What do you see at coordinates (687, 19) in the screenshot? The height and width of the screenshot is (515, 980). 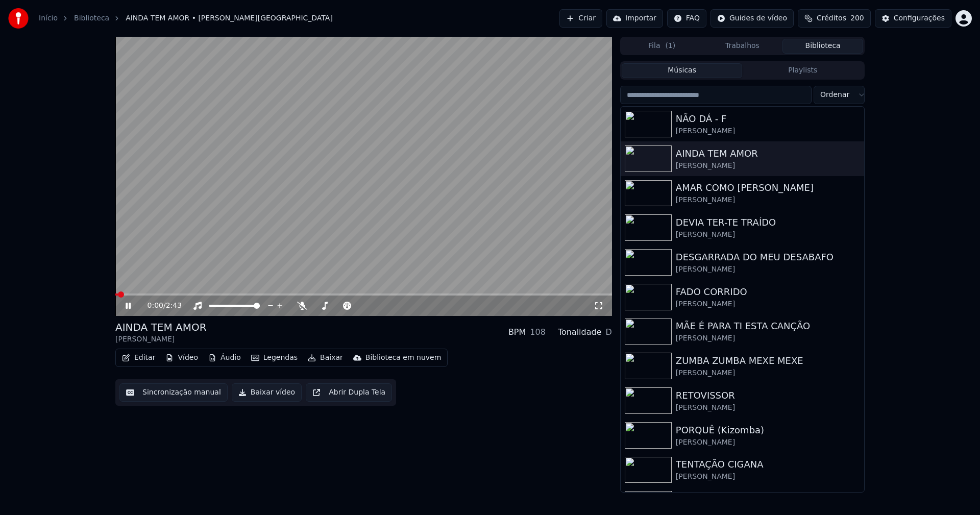 I see `button: FAQ` at bounding box center [687, 19].